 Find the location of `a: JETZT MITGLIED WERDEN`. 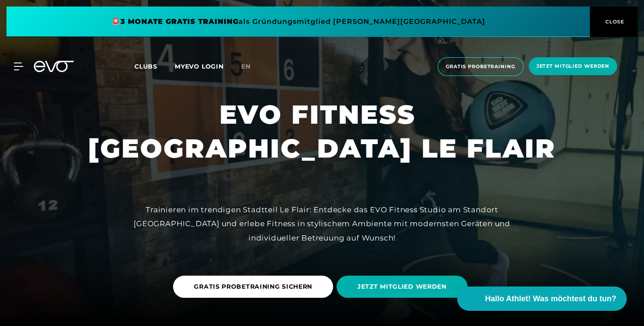

a: JETZT MITGLIED WERDEN is located at coordinates (404, 287).